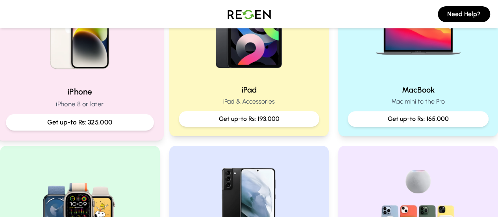 This screenshot has width=498, height=217. I want to click on p: Get up-to Rs: 325,000, so click(80, 122).